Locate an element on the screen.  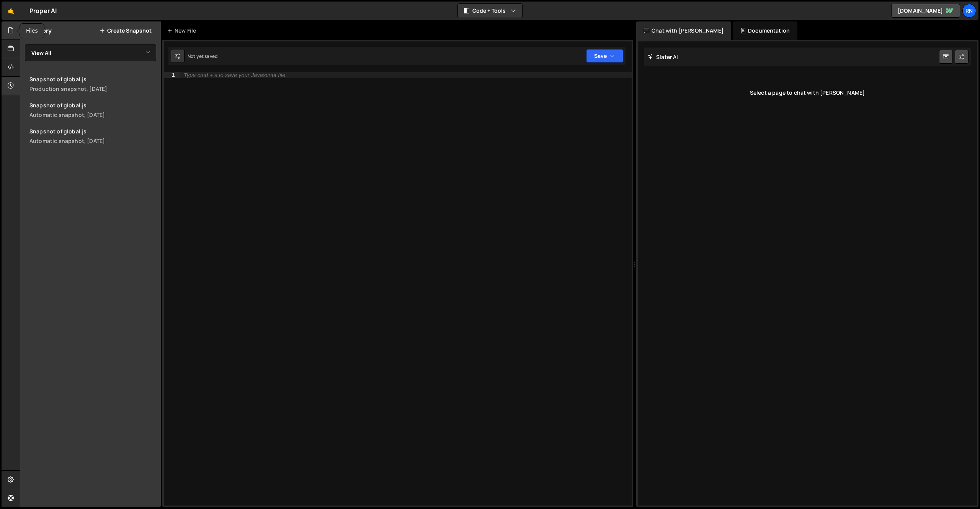
div: RN is located at coordinates (970, 10).